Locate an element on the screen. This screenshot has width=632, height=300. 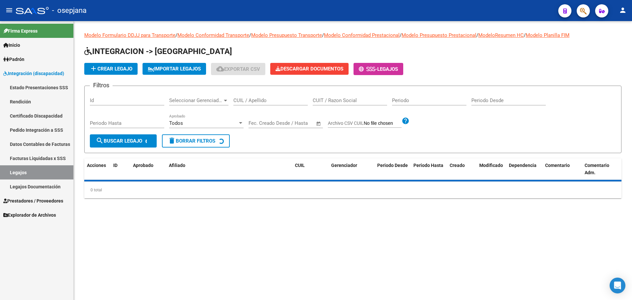
span: Explorador de Archivos is located at coordinates (30, 215).